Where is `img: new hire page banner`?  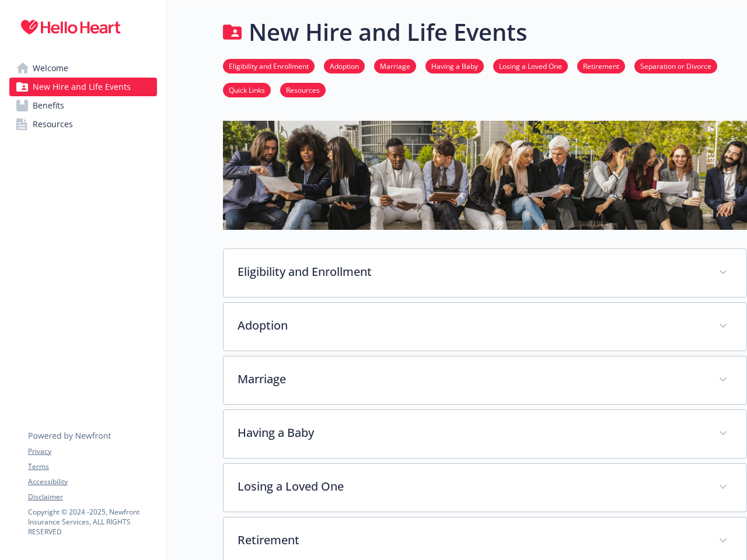
img: new hire page banner is located at coordinates (485, 175).